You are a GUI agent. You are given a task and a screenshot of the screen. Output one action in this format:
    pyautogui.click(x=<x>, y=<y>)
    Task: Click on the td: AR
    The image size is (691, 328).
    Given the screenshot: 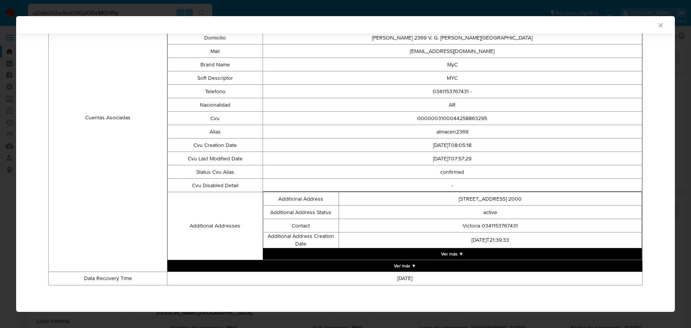 What is the action you would take?
    pyautogui.click(x=452, y=105)
    